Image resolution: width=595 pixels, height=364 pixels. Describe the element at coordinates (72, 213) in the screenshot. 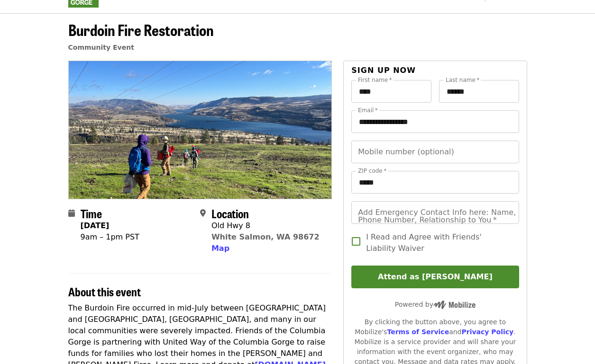

I see `i: calendar icon` at that location.